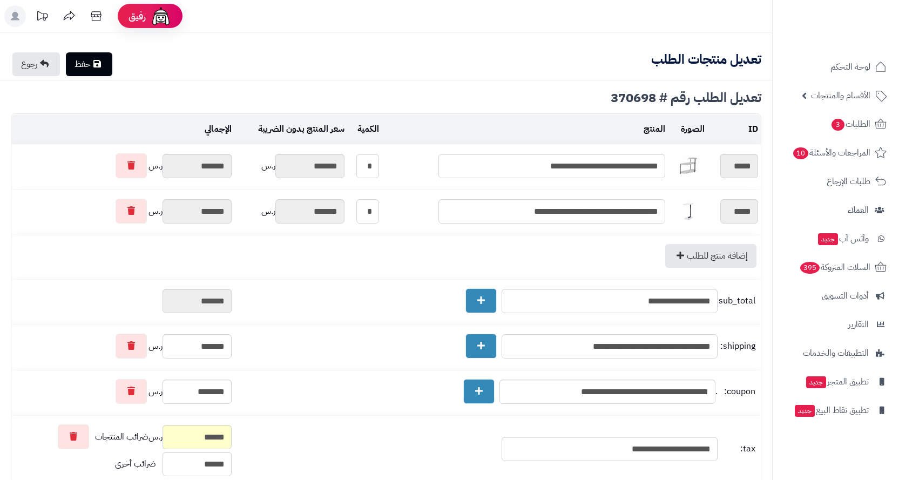 The image size is (899, 480). What do you see at coordinates (123, 129) in the screenshot?
I see `td: الإجمالي` at bounding box center [123, 129].